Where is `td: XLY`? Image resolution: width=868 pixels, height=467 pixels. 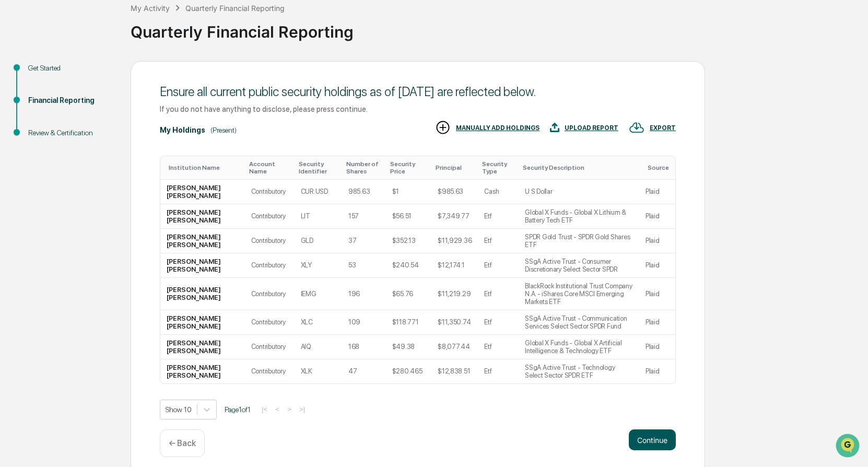
td: XLY is located at coordinates (318, 265).